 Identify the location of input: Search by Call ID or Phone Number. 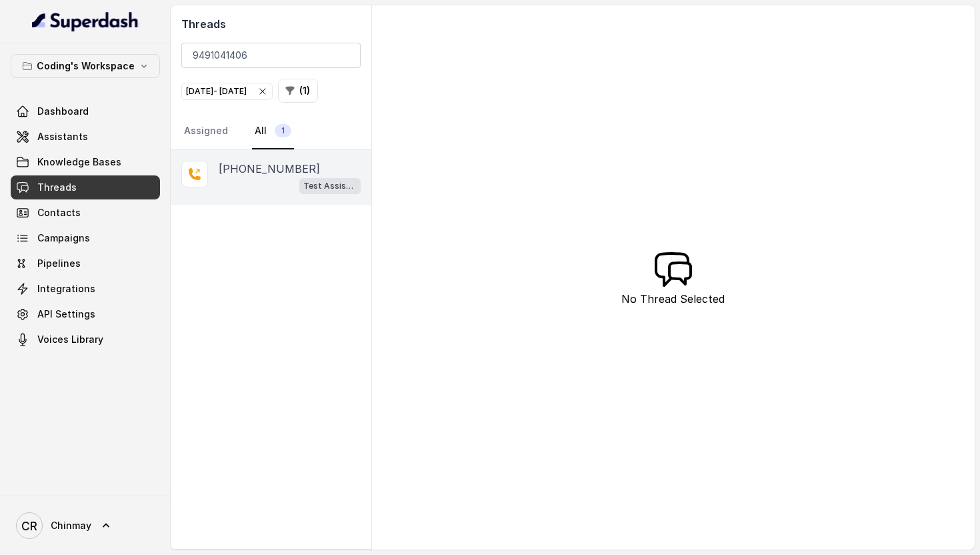
(270, 56).